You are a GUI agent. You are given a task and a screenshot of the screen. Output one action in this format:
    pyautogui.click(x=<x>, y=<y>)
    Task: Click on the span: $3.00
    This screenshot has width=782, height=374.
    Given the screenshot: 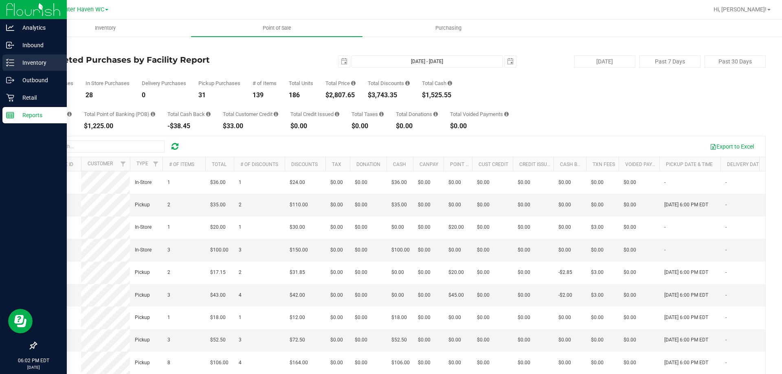 What is the action you would take?
    pyautogui.click(x=597, y=295)
    